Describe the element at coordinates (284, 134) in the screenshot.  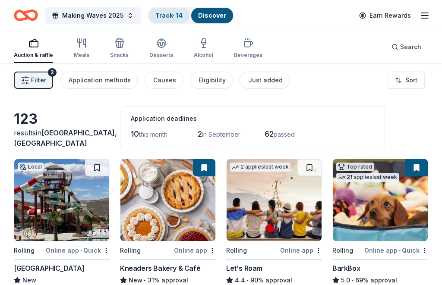
I see `span: passed` at that location.